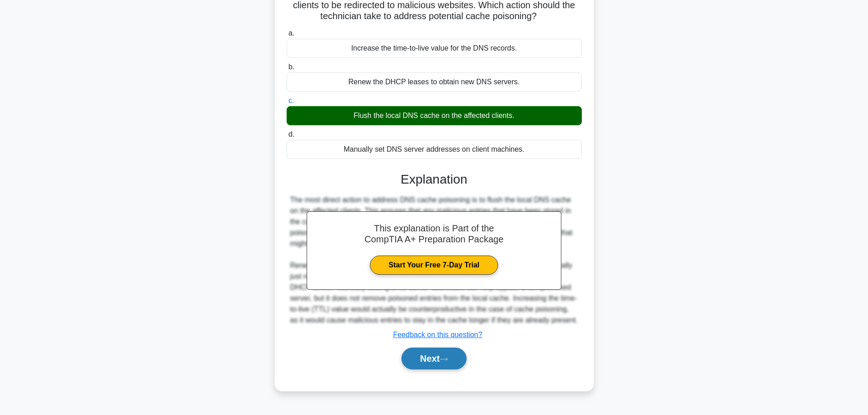 This screenshot has width=868, height=415. What do you see at coordinates (291, 100) in the screenshot?
I see `span: c.` at bounding box center [291, 100].